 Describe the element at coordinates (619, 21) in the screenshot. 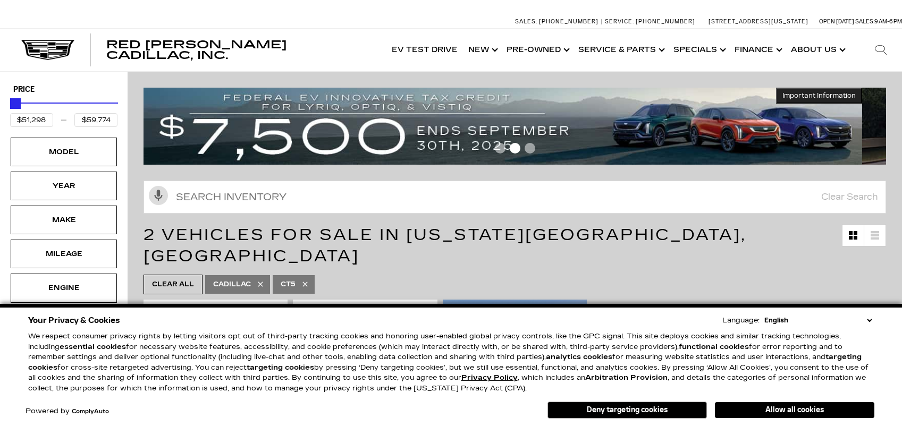

I see `span: Service:` at that location.